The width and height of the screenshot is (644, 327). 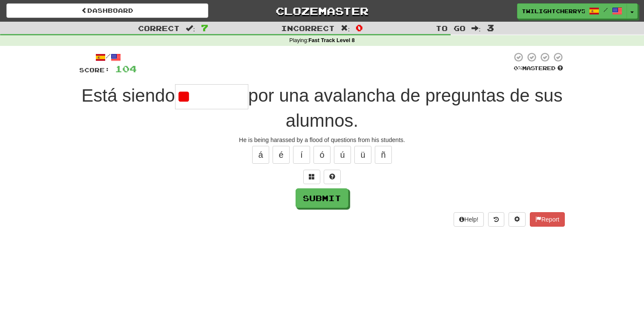 What do you see at coordinates (281, 155) in the screenshot?
I see `button: é` at bounding box center [281, 155].